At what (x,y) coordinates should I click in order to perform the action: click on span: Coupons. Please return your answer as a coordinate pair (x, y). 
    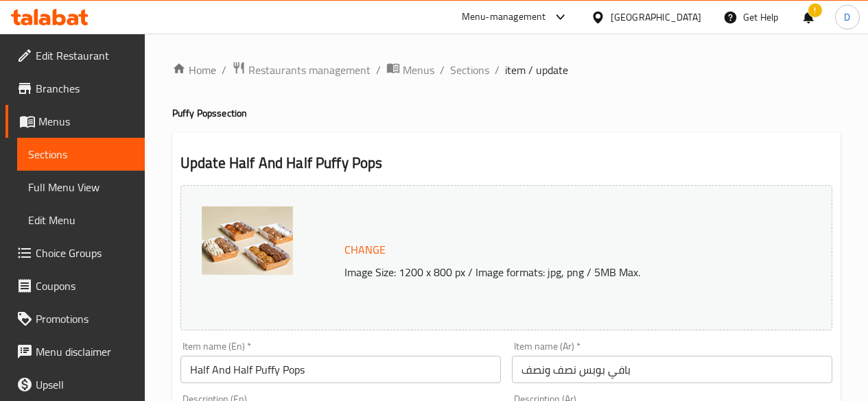
    Looking at the image, I should click on (85, 286).